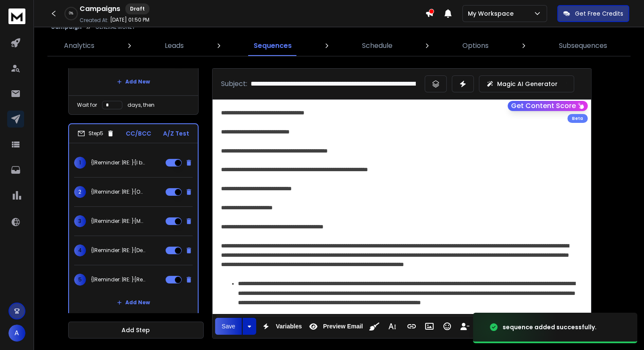 The height and width of the screenshot is (350, 644). I want to click on p: Wait for, so click(87, 105).